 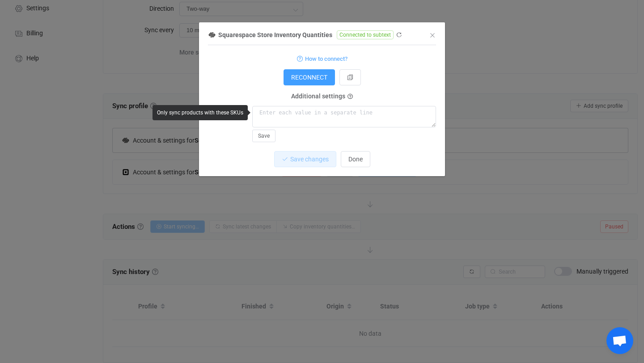 What do you see at coordinates (309, 159) in the screenshot?
I see `span: Save changes` at bounding box center [309, 159].